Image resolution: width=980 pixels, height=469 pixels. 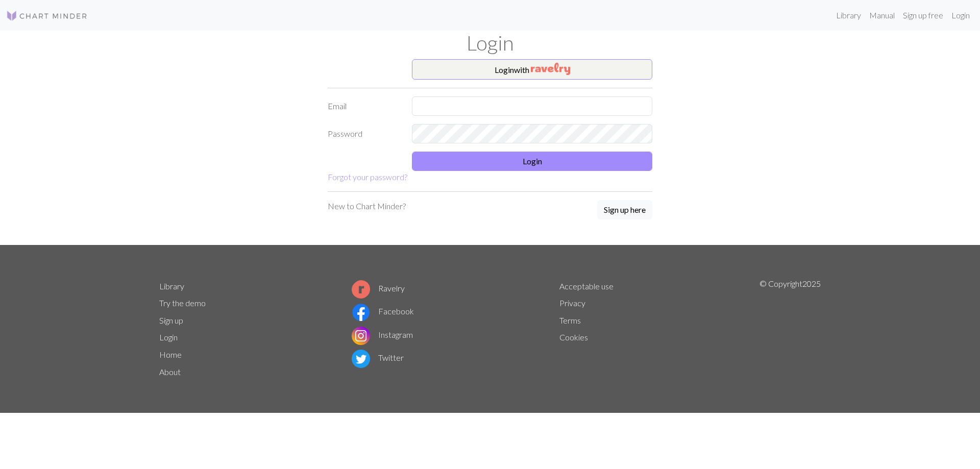 I want to click on a: About, so click(x=170, y=372).